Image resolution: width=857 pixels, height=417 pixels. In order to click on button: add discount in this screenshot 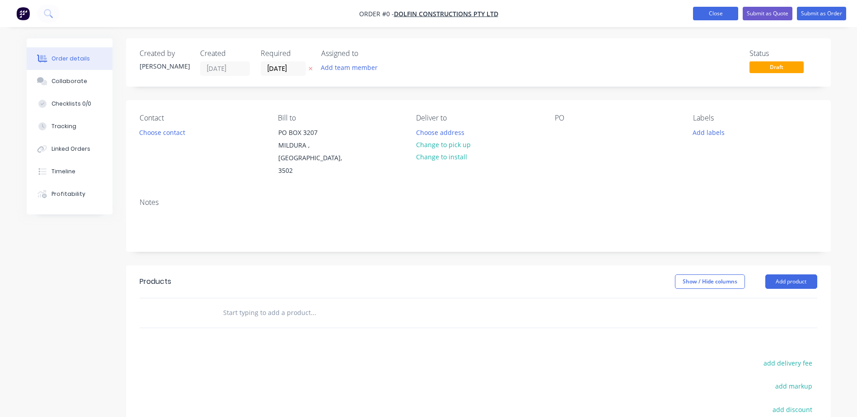, I will do `click(792, 409)`.